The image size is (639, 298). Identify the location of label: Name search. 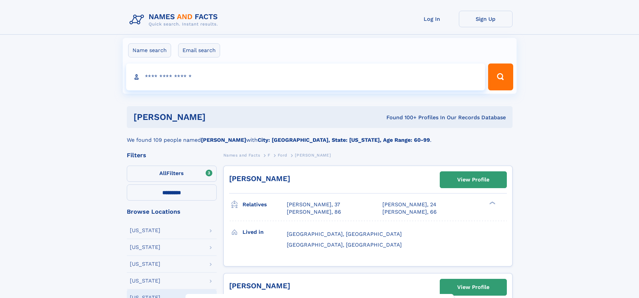
(150, 50).